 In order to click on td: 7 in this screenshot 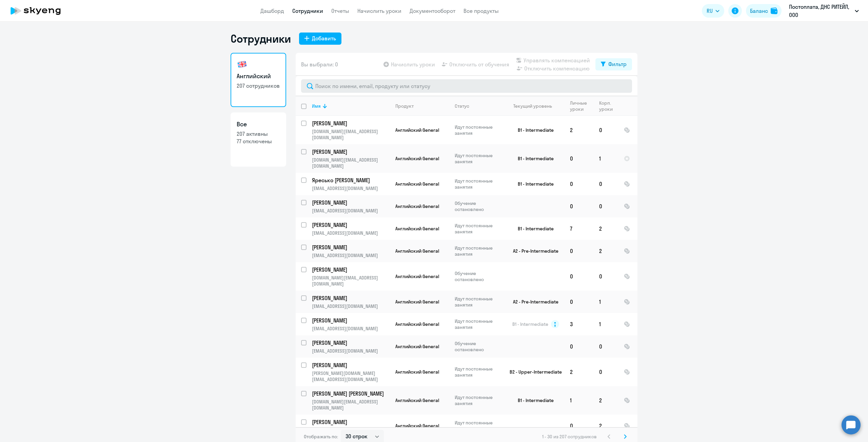, I will do `click(579, 228)`.